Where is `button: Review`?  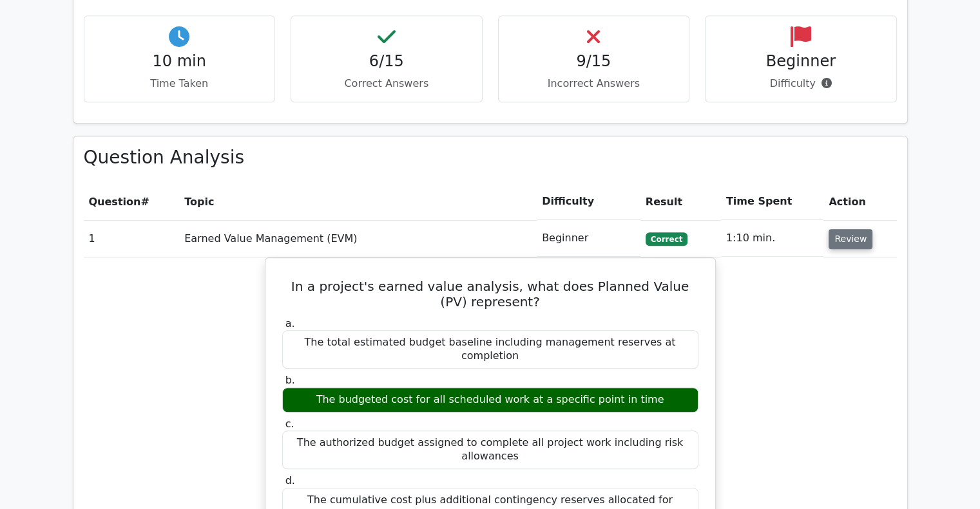 button: Review is located at coordinates (850, 239).